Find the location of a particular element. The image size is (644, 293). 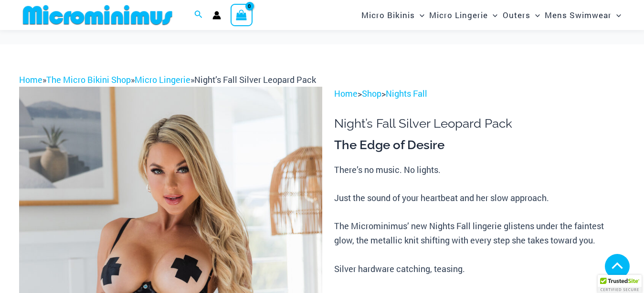

span: Night’s Fall Silver Leopard Pack is located at coordinates (255, 79).